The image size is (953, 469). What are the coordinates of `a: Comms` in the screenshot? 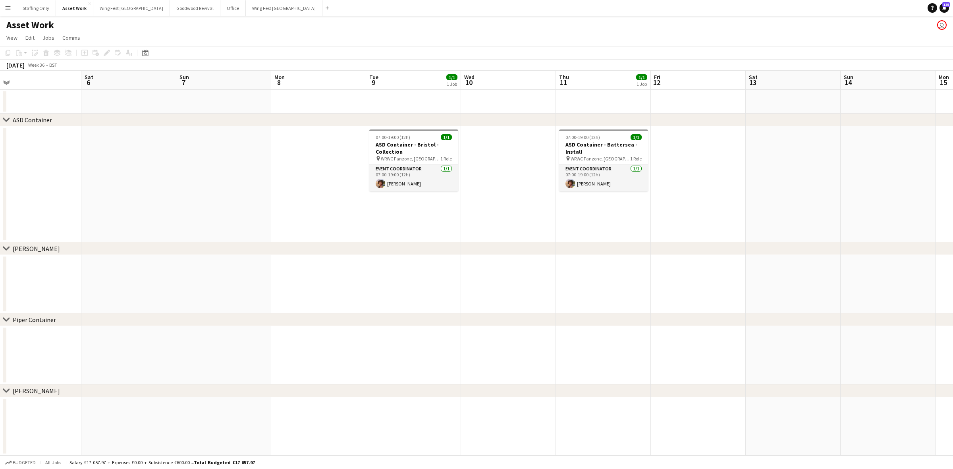 It's located at (71, 38).